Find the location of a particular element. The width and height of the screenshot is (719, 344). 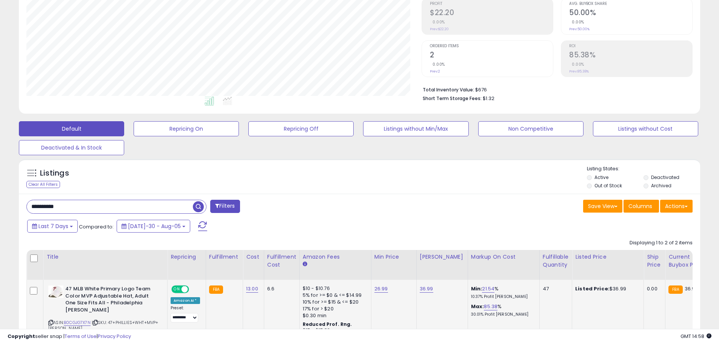

b: Listed Price: is located at coordinates (592, 288).